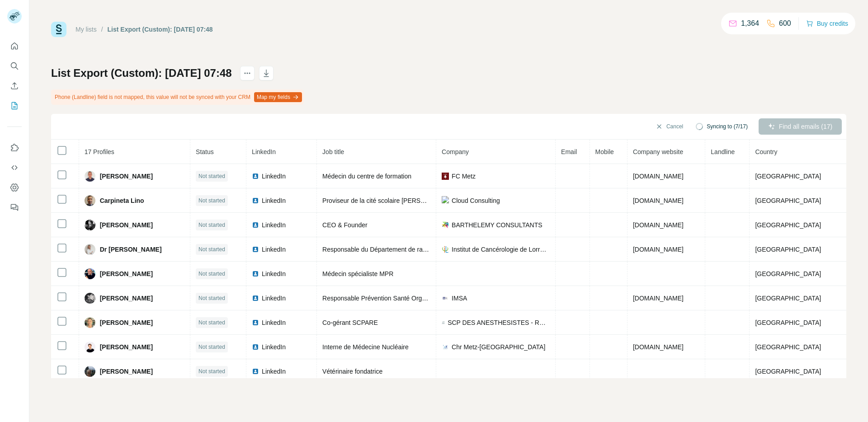 The height and width of the screenshot is (422, 868). I want to click on button: Map my fields, so click(278, 97).